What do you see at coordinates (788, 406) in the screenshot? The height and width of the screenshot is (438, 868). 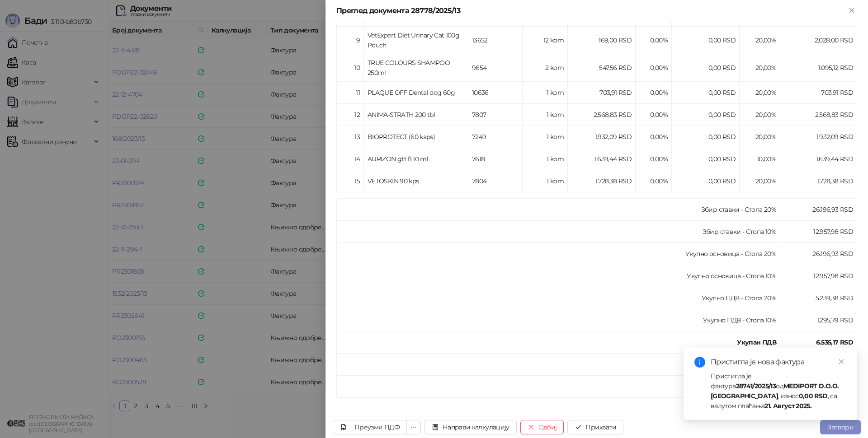 I see `strong: 21. Август 2025.` at bounding box center [788, 406].